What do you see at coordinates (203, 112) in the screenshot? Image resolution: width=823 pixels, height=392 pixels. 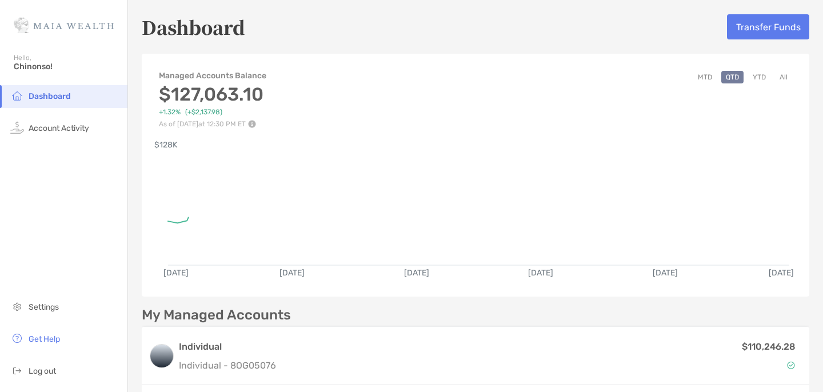 I see `span: ( +$2,137.98 )` at bounding box center [203, 112].